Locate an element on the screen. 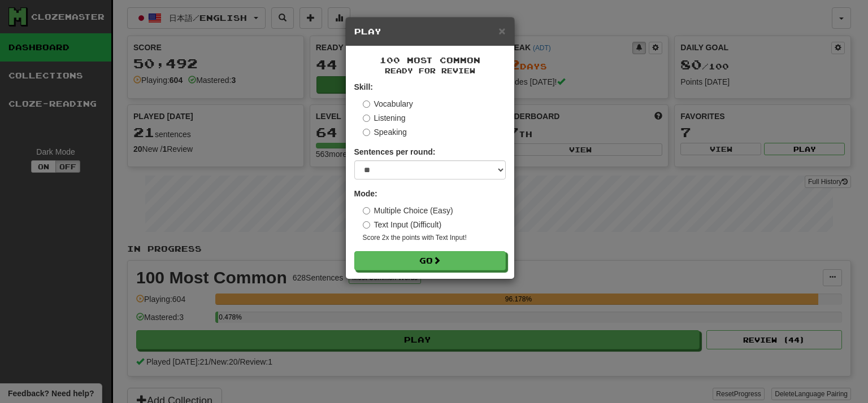  small: Score 2x the points with Text Input ! is located at coordinates (434, 238).